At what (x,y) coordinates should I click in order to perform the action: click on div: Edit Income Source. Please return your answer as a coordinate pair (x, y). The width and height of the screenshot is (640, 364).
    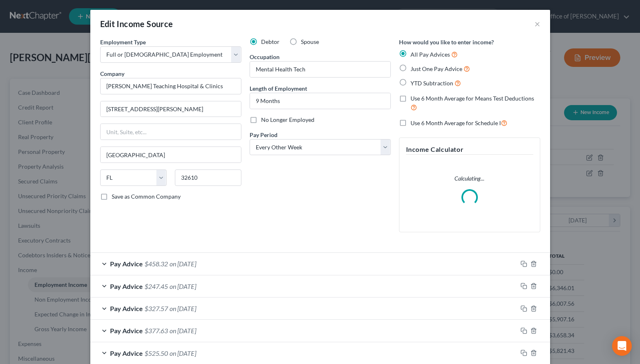
    Looking at the image, I should click on (137, 24).